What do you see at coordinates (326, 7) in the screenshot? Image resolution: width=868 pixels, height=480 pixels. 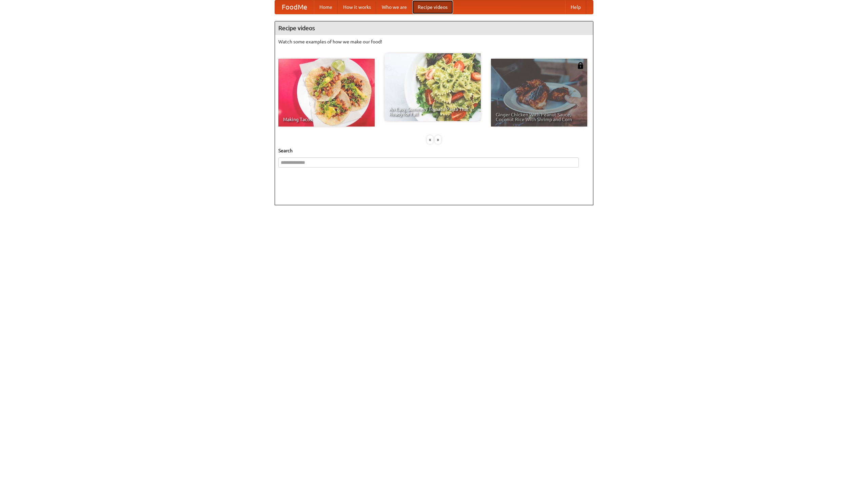 I see `a: Home` at bounding box center [326, 7].